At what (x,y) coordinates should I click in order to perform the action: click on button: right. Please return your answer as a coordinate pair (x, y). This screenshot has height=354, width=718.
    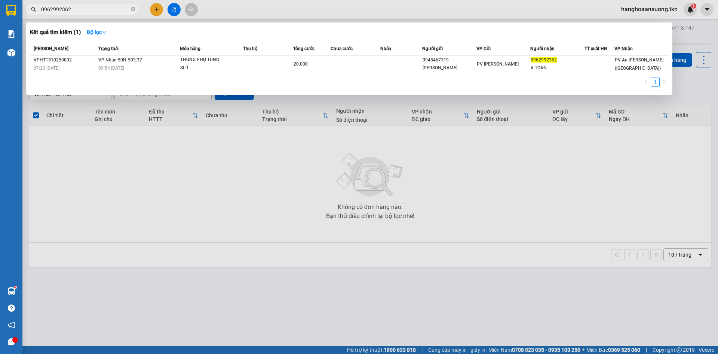
    Looking at the image, I should click on (664, 82).